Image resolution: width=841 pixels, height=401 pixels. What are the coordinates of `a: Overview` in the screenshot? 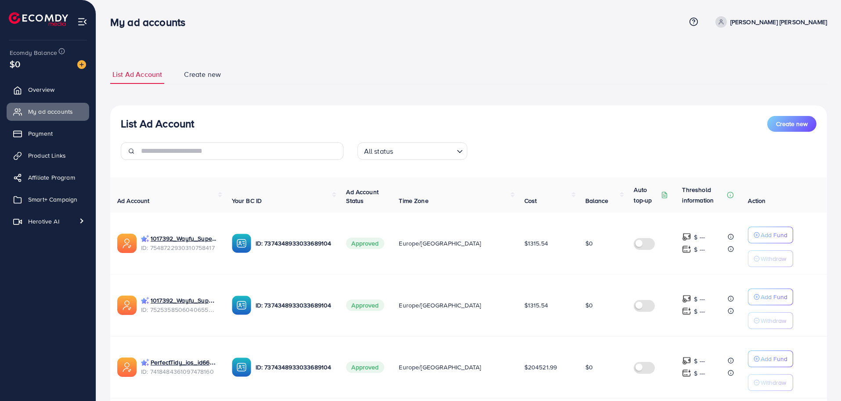 It's located at (48, 90).